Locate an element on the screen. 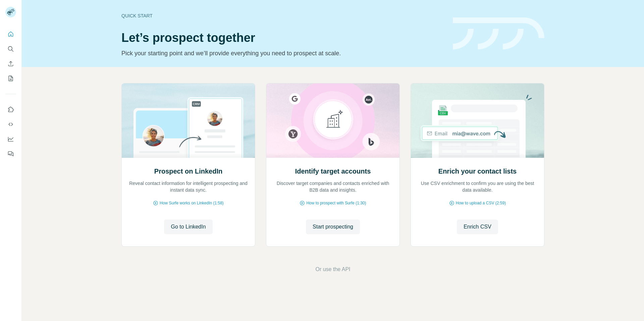 This screenshot has width=644, height=321. h2: Enrich your contact lists is located at coordinates (477, 171).